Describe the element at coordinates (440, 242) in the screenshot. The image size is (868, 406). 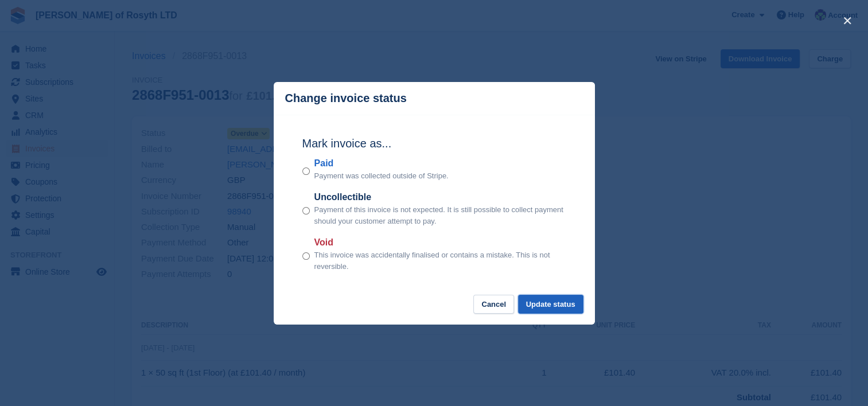
I see `label: Void` at that location.